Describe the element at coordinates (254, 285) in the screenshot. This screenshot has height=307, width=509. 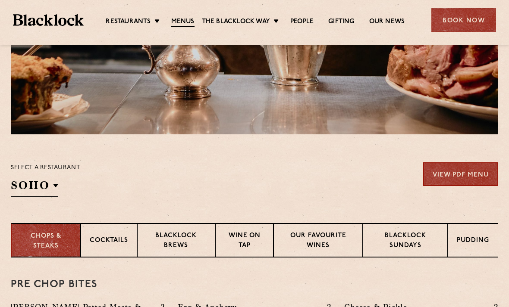
I see `h3: Pre Chop Bites` at that location.